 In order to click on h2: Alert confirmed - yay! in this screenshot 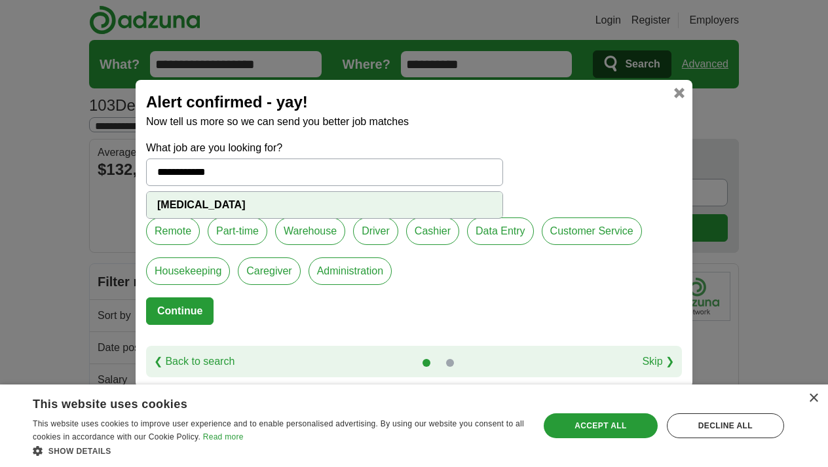, I will do `click(414, 102)`.